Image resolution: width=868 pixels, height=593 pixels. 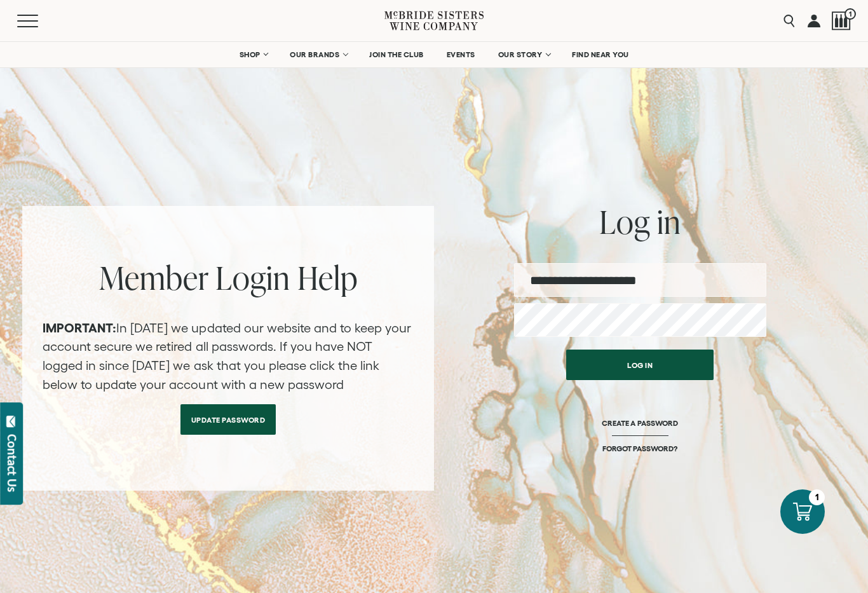 What do you see at coordinates (79, 328) in the screenshot?
I see `strong: IMPORTANT:` at bounding box center [79, 328].